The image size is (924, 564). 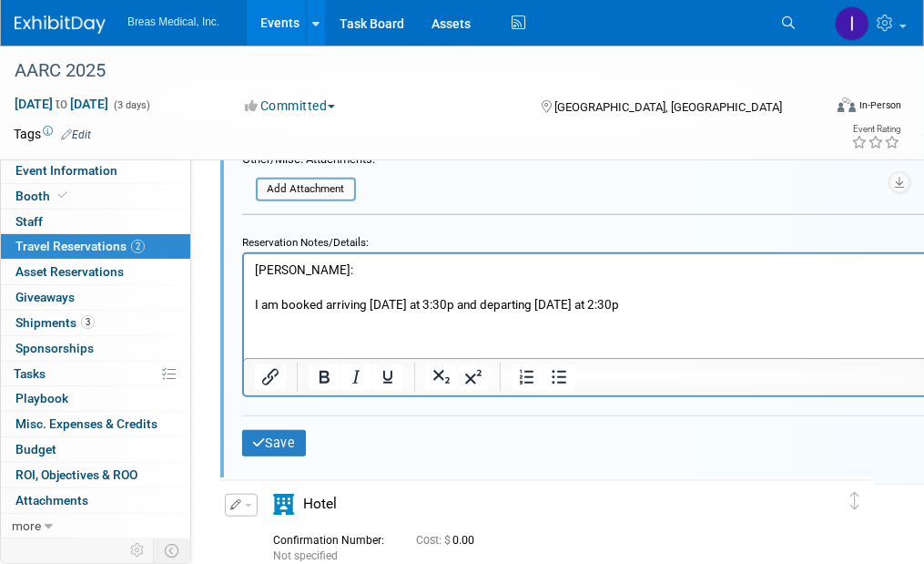 What do you see at coordinates (52, 500) in the screenshot?
I see `span: Attachments` at bounding box center [52, 500].